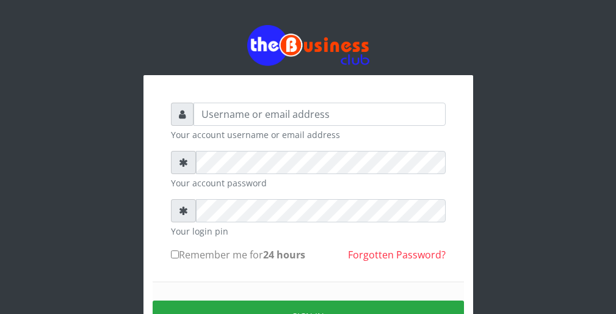 The height and width of the screenshot is (314, 616). I want to click on input: Remember me for24 hours, so click(175, 254).